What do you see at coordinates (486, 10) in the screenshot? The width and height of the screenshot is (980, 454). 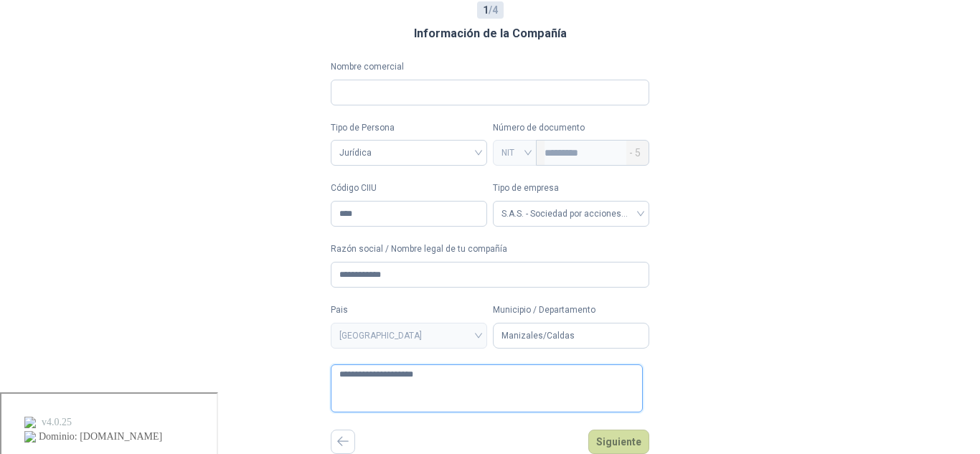 I see `b: 1` at bounding box center [486, 10].